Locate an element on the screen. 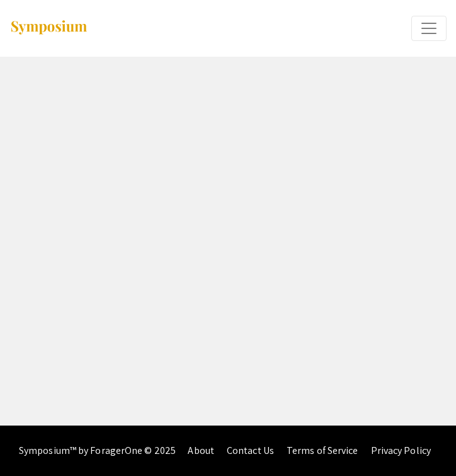 This screenshot has width=456, height=476. a: About is located at coordinates (201, 451).